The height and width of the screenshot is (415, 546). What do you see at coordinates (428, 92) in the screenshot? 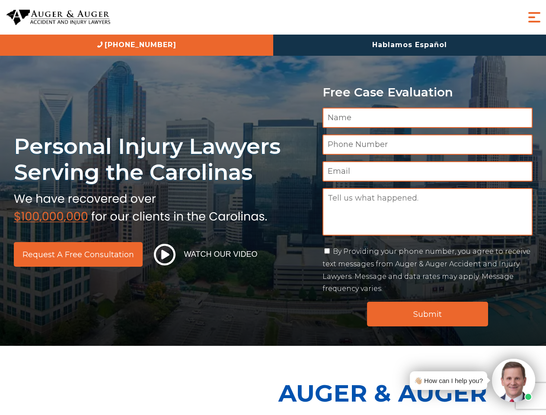
I see `p: Free Case Evaluation` at bounding box center [428, 92].